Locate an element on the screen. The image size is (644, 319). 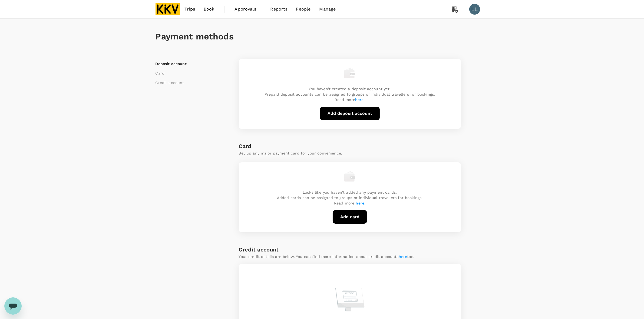
button: Add card is located at coordinates (349, 217).